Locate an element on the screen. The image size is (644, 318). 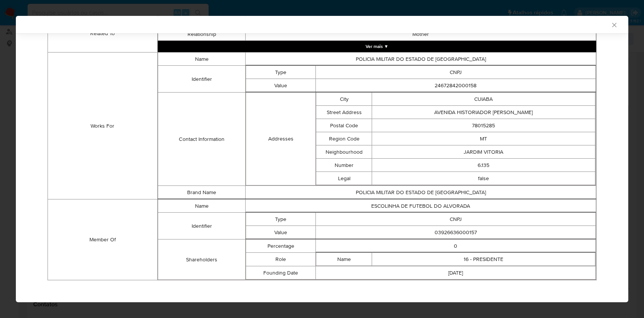
td: Shareholders is located at coordinates (202, 259).